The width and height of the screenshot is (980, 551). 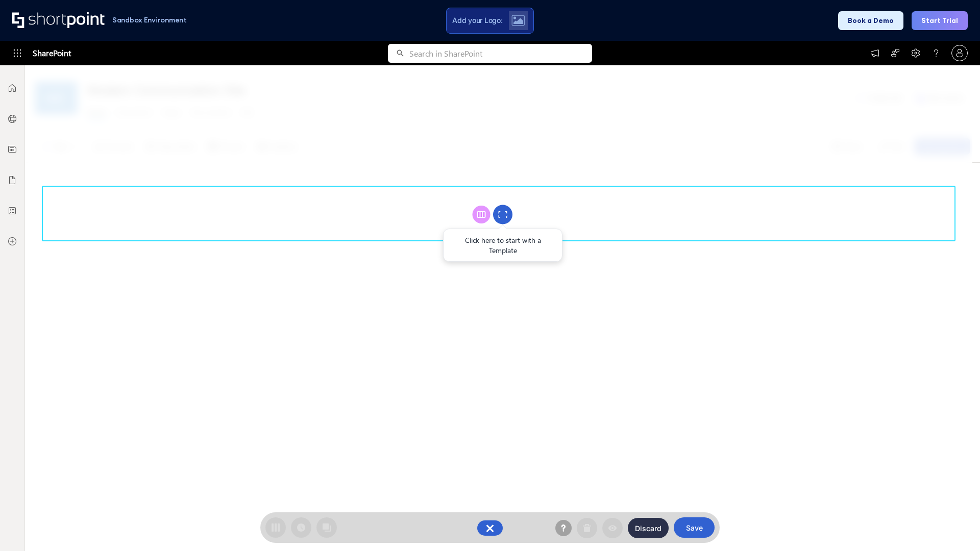 What do you see at coordinates (648, 528) in the screenshot?
I see `button: Discard` at bounding box center [648, 528].